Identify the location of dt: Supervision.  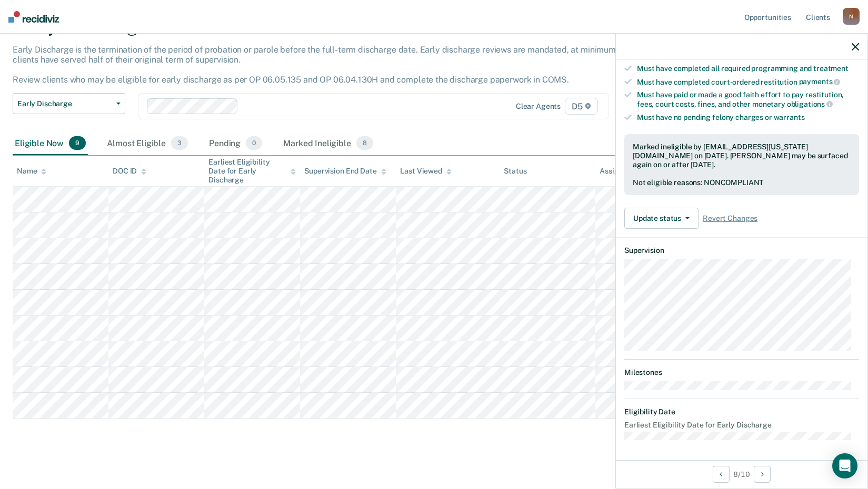
(741, 251).